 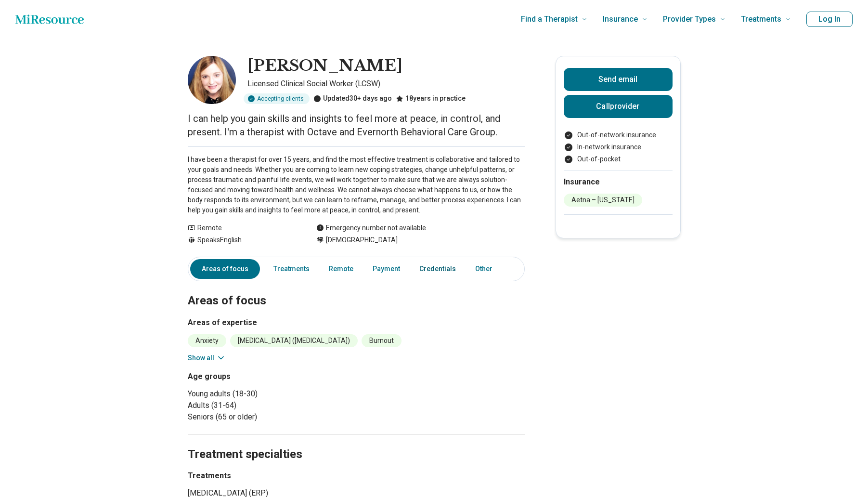 What do you see at coordinates (357, 289) in the screenshot?
I see `h2: Areas of focus` at bounding box center [357, 289].